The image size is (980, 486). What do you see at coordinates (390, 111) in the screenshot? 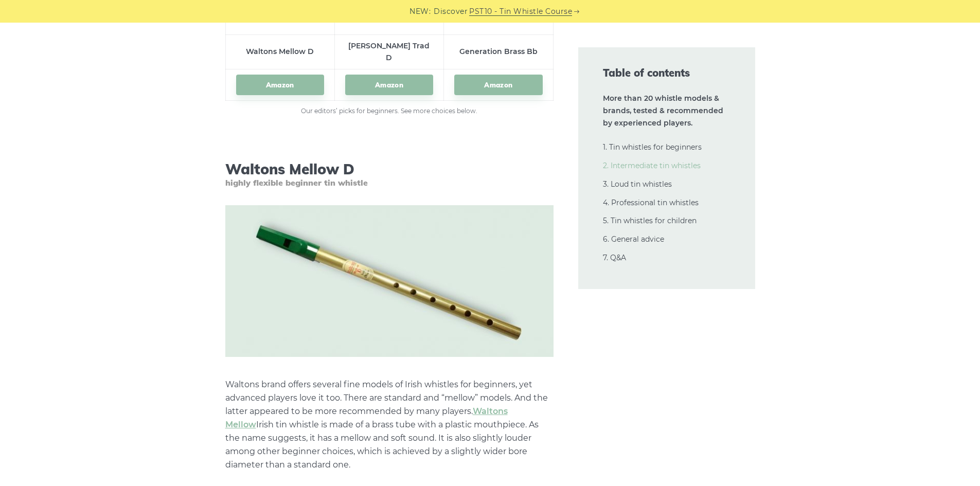
I see `figcaption: Our editors’ picks for beginners. See more choices below.` at bounding box center [390, 111].